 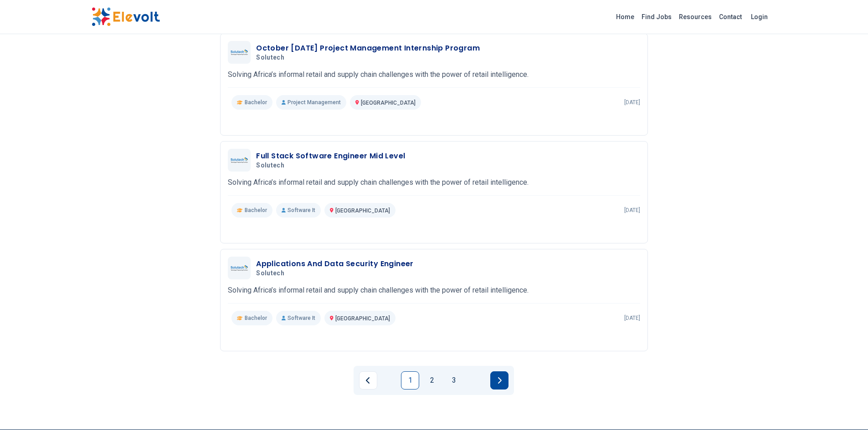 I want to click on a: Find Jobs, so click(x=656, y=17).